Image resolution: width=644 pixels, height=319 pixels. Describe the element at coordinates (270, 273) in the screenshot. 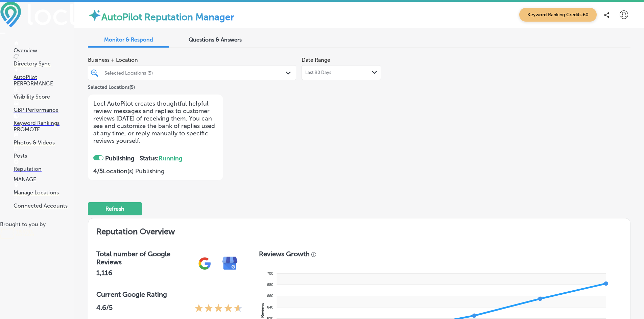

I see `tspan: 700` at that location.